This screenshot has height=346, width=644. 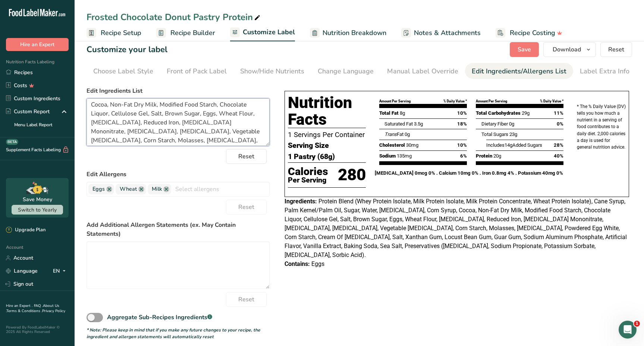 What do you see at coordinates (558, 113) in the screenshot?
I see `span: 11%` at bounding box center [558, 113].